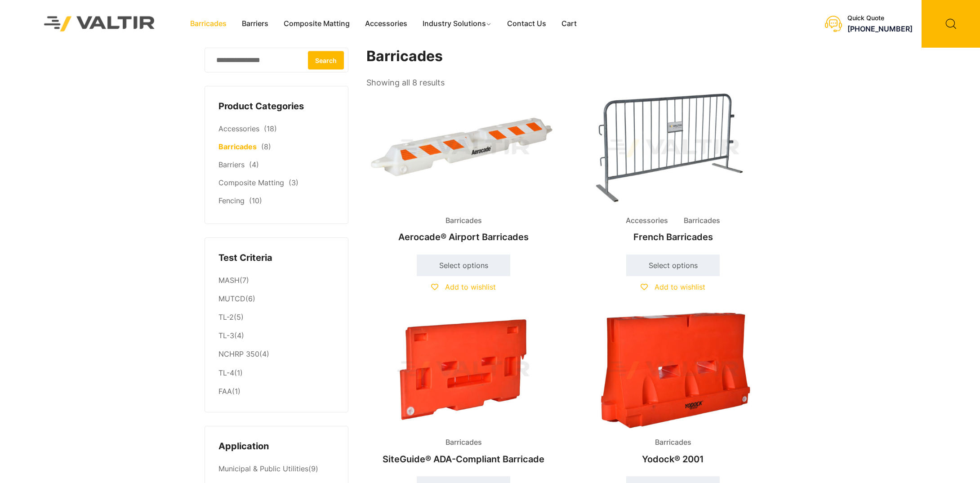 This screenshot has height=483, width=980. I want to click on a: TL-3, so click(226, 336).